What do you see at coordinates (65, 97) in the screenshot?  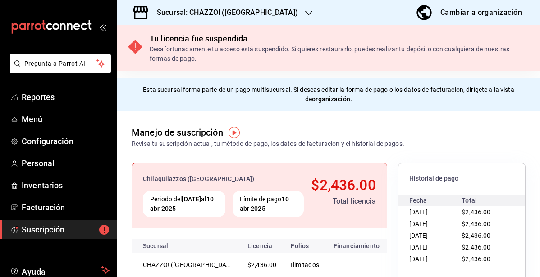 I see `span: Reportes` at bounding box center [65, 97].